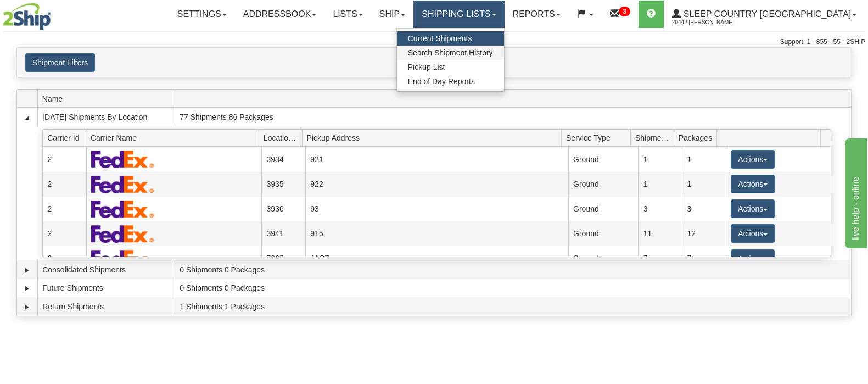 This screenshot has height=384, width=868. What do you see at coordinates (427, 67) in the screenshot?
I see `span: Pickup List` at bounding box center [427, 67].